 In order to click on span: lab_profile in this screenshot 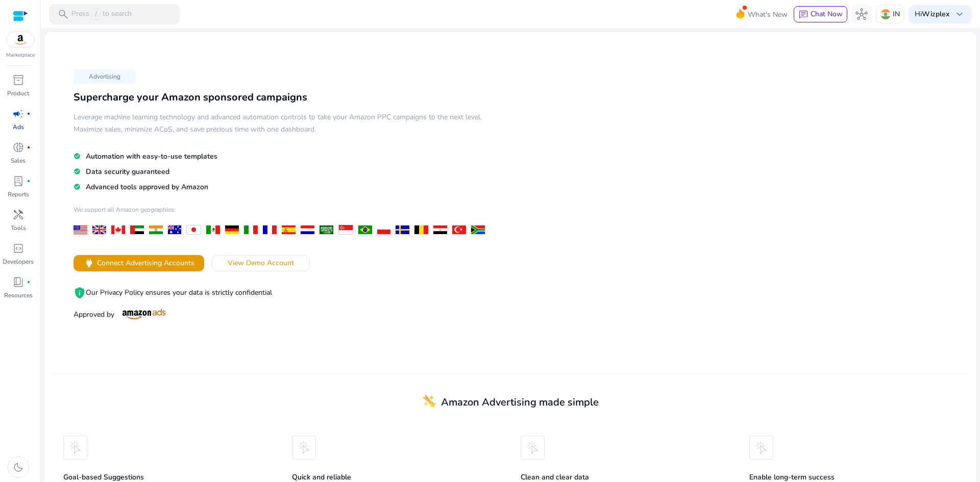, I will do `click(18, 181)`.